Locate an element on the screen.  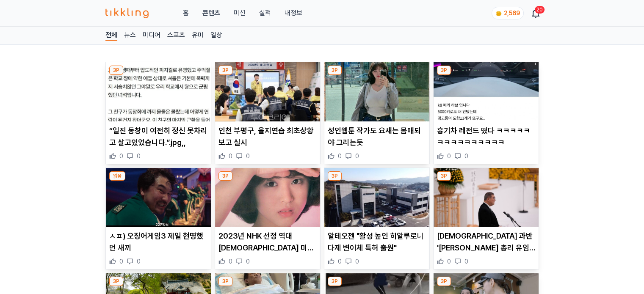
button: 미션 is located at coordinates (239, 13).